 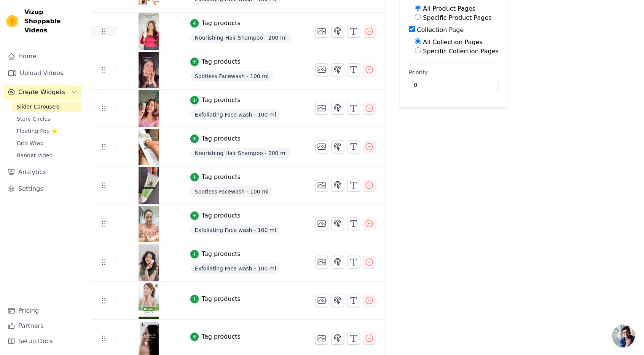 I want to click on label: Specific Product Pages, so click(x=457, y=17).